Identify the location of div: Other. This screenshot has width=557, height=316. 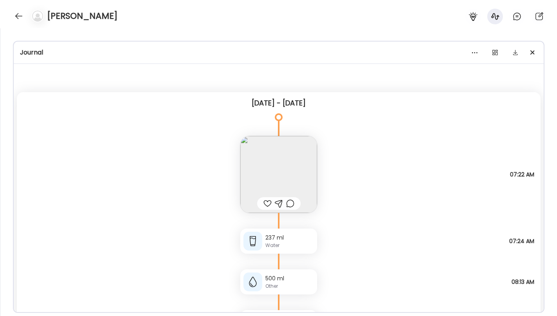
(290, 286).